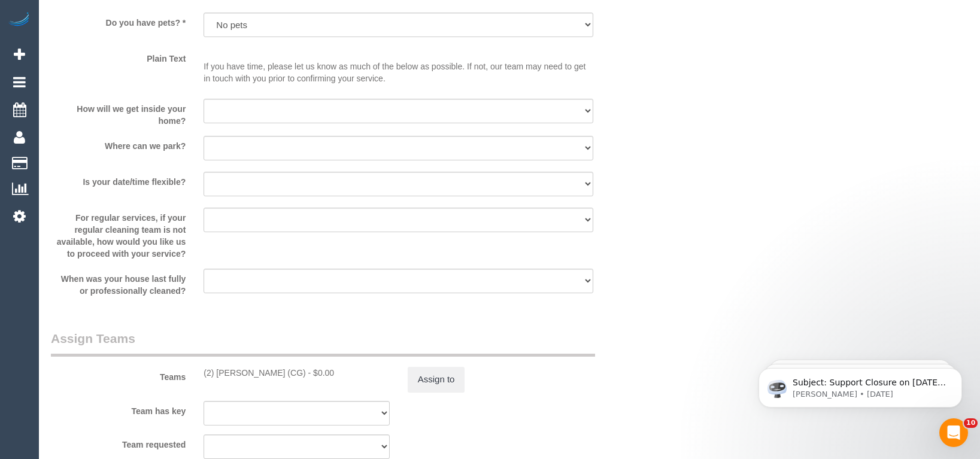 The height and width of the screenshot is (459, 980). Describe the element at coordinates (118, 282) in the screenshot. I see `label: When was your house last fully or professionally cleaned?` at that location.